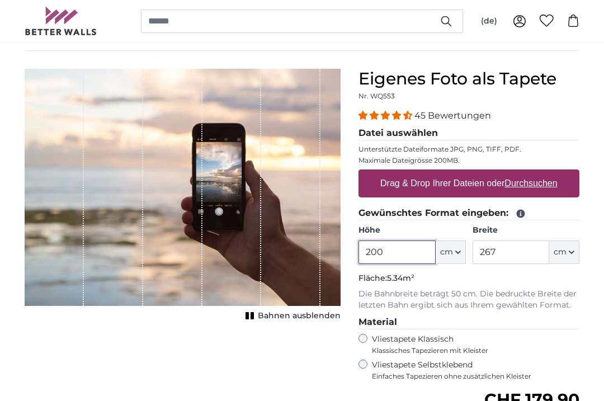 This screenshot has width=604, height=401. What do you see at coordinates (468, 160) in the screenshot?
I see `p: Maximale Dateigrösse 200MB.` at bounding box center [468, 160].